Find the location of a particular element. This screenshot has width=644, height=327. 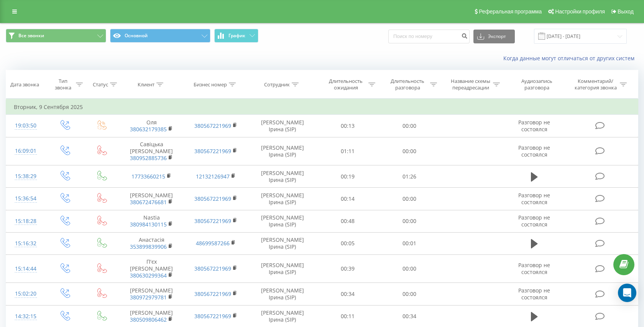

td: 00:48 is located at coordinates (348, 221).